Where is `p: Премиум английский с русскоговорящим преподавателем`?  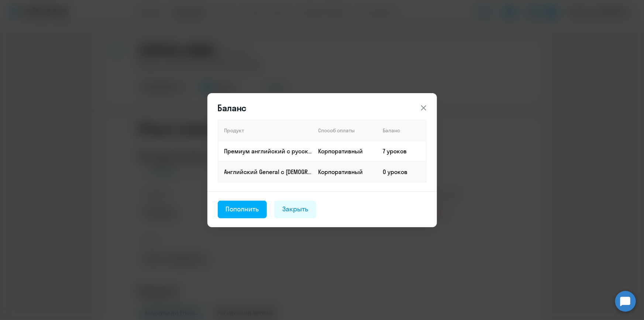
p: Премиум английский с русскоговорящим преподавателем is located at coordinates (268, 151).